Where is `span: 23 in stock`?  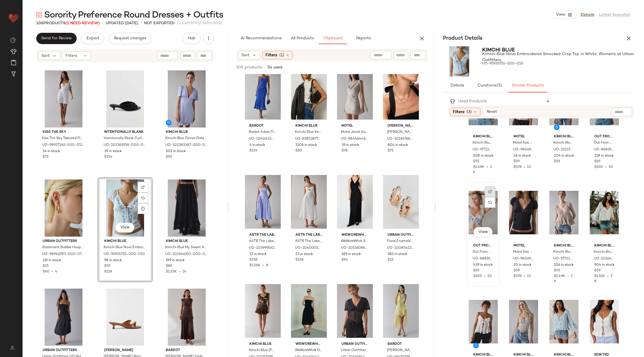 span: 23 in stock is located at coordinates (304, 254).